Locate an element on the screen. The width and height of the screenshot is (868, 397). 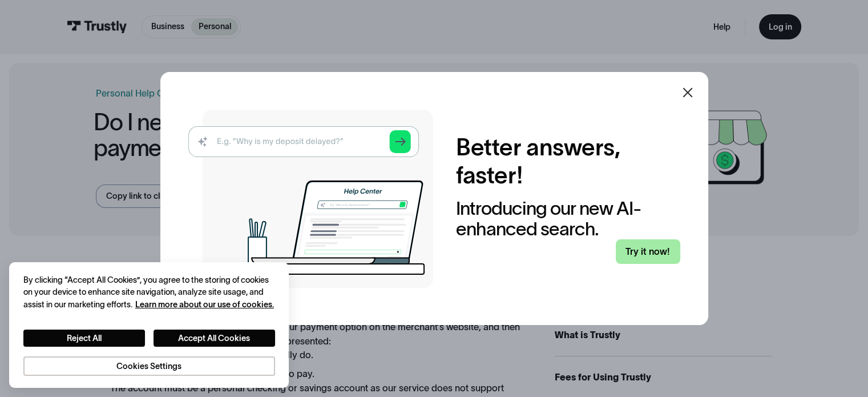
a: Try it now! is located at coordinates (648, 251).